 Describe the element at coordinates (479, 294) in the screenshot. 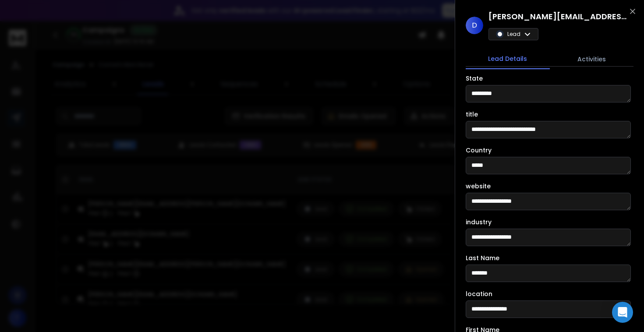

I see `label: location` at that location.